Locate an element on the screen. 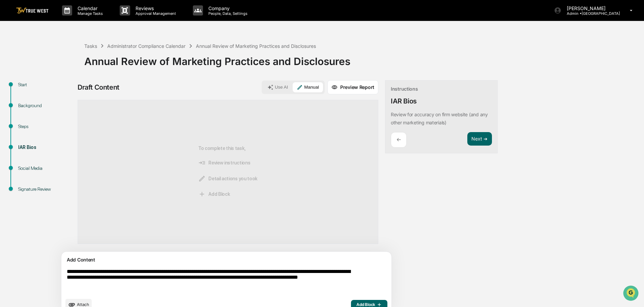 Image resolution: width=644 pixels, height=307 pixels. div: Past conversations is located at coordinates (26, 78).